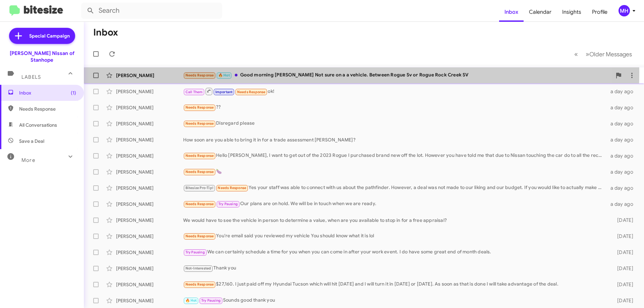  What do you see at coordinates (42, 36) in the screenshot?
I see `a: Special Campaign` at bounding box center [42, 36].